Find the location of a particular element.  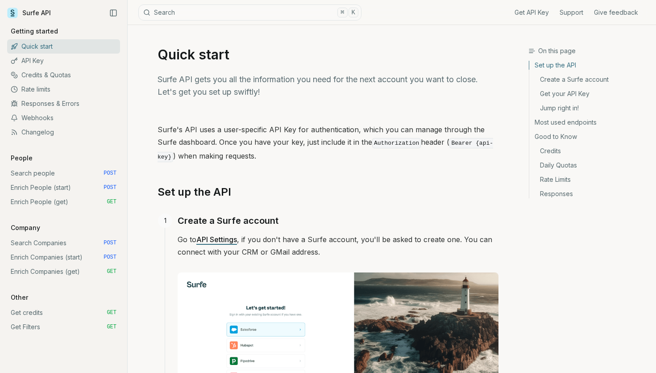

a: Most used endpoints is located at coordinates (589, 122).